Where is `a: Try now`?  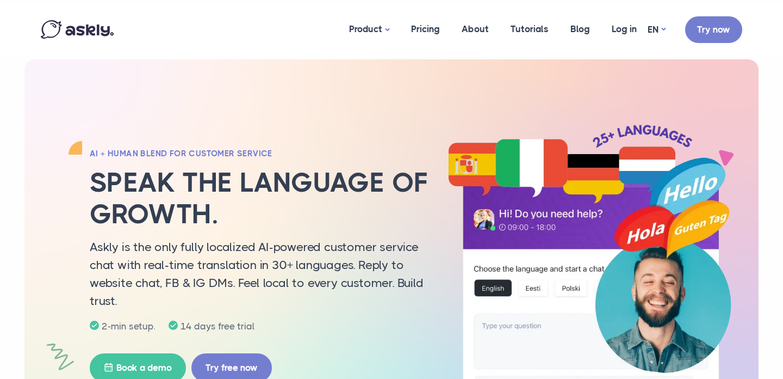
a: Try now is located at coordinates (714, 29).